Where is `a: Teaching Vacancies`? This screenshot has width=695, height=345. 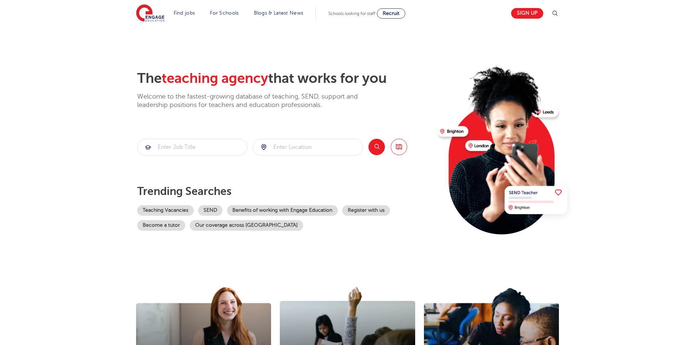 a: Teaching Vacancies is located at coordinates (165, 210).